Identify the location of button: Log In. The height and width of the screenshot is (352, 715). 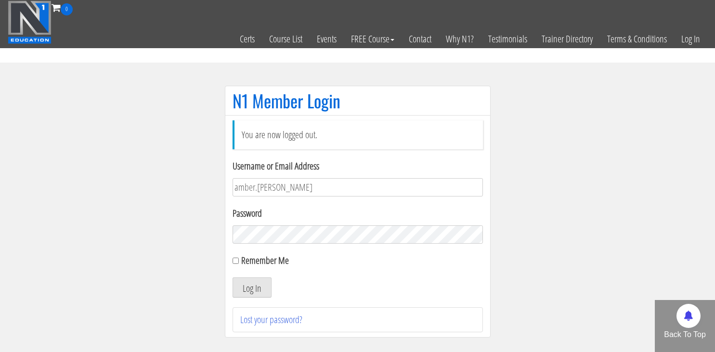
(252, 287).